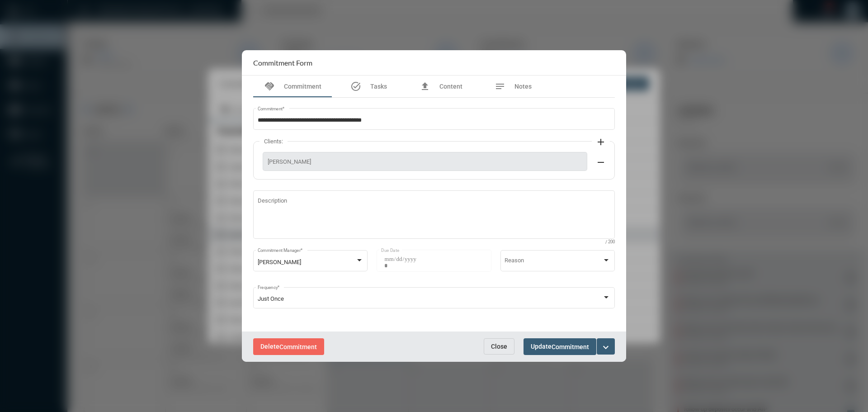  Describe the element at coordinates (601, 163) in the screenshot. I see `mat-icon: remove` at that location.